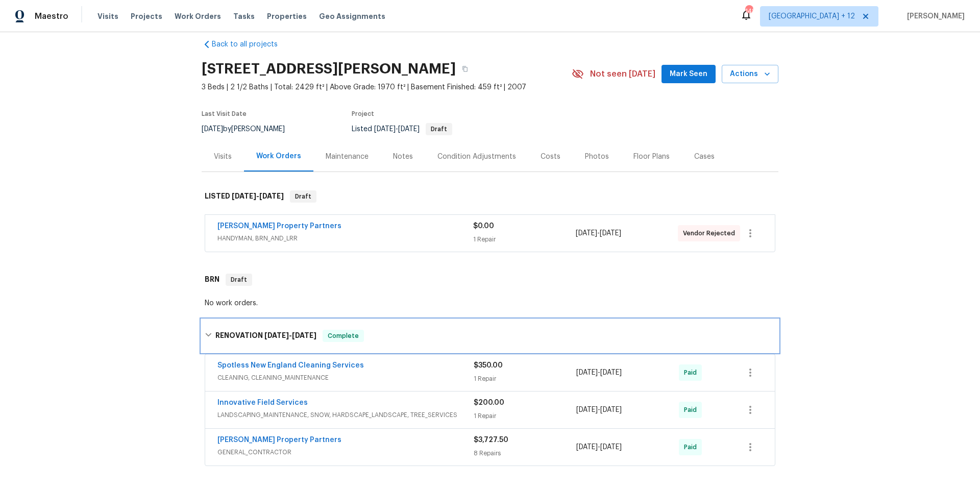  What do you see at coordinates (244, 197) in the screenshot?
I see `h6: LISTED` at bounding box center [244, 197].